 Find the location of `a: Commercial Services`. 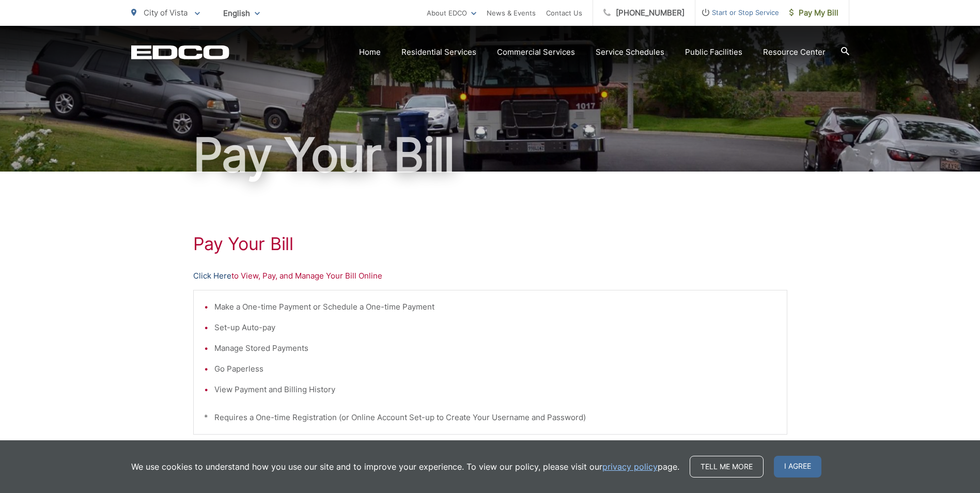

a: Commercial Services is located at coordinates (536, 52).